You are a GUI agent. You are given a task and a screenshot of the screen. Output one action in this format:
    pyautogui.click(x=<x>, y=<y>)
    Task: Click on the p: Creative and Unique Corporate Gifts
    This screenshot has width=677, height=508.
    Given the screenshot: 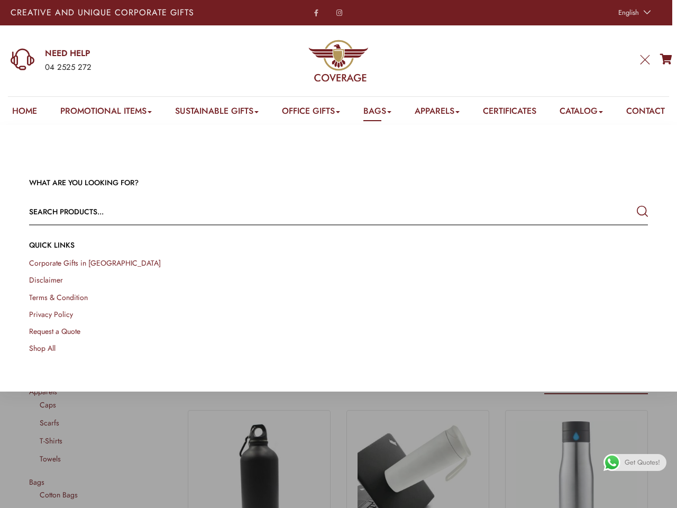 What is the action you would take?
    pyautogui.click(x=138, y=13)
    